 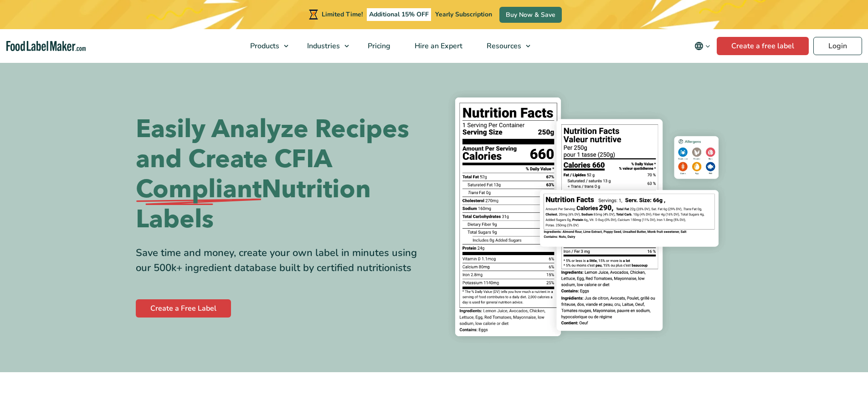 What do you see at coordinates (265, 46) in the screenshot?
I see `a: Products` at bounding box center [265, 46].